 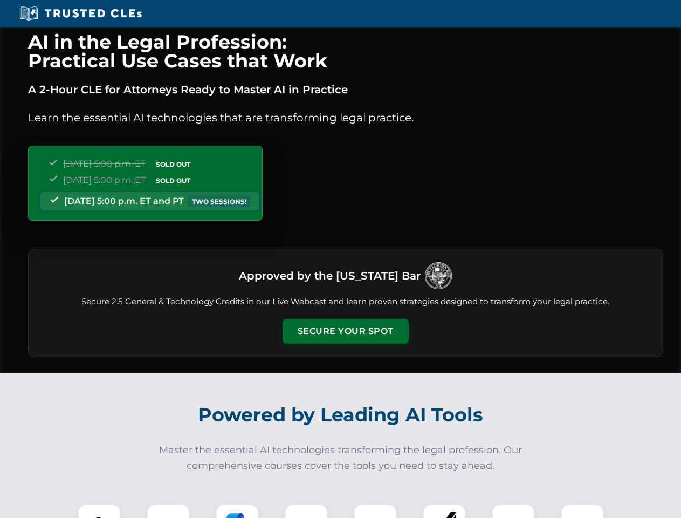 I want to click on button: Secure Your Spot, so click(x=346, y=331).